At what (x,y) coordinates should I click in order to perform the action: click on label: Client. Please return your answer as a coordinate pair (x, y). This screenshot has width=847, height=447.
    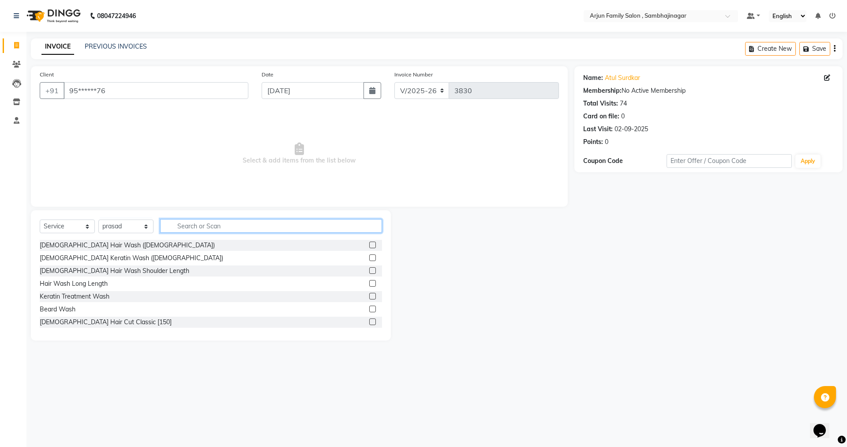
    Looking at the image, I should click on (47, 75).